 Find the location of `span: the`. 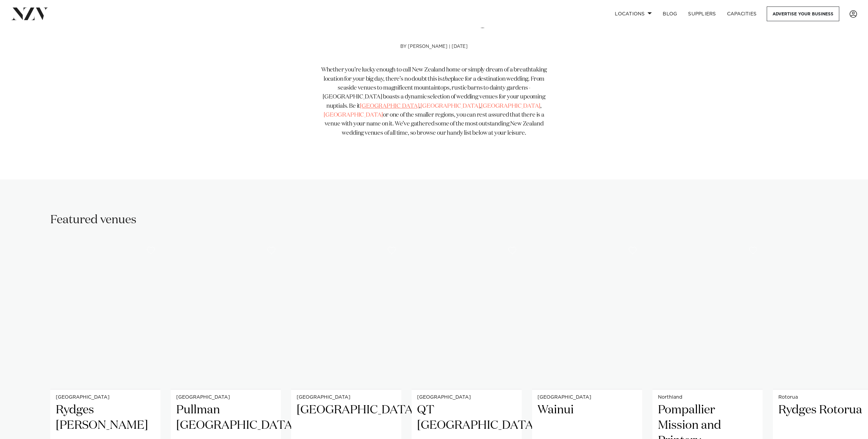

span: the is located at coordinates (446, 79).